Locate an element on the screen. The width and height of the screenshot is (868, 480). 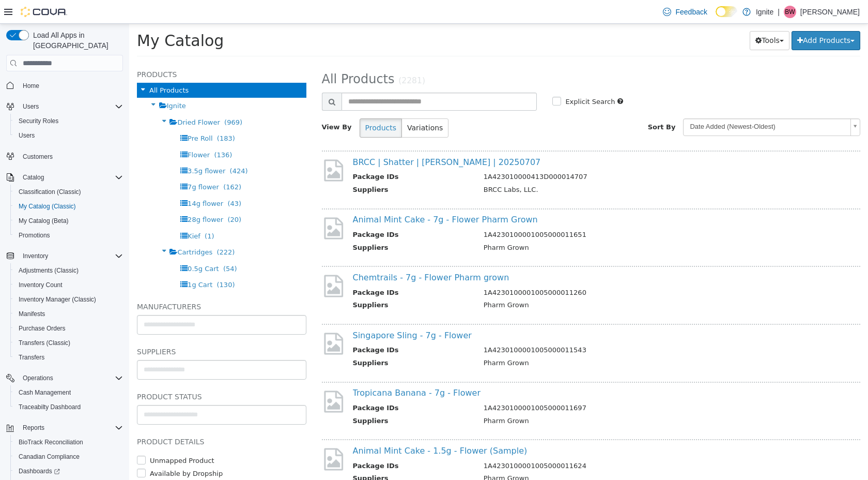
button: Adjustments (Classic) is located at coordinates (69, 270).